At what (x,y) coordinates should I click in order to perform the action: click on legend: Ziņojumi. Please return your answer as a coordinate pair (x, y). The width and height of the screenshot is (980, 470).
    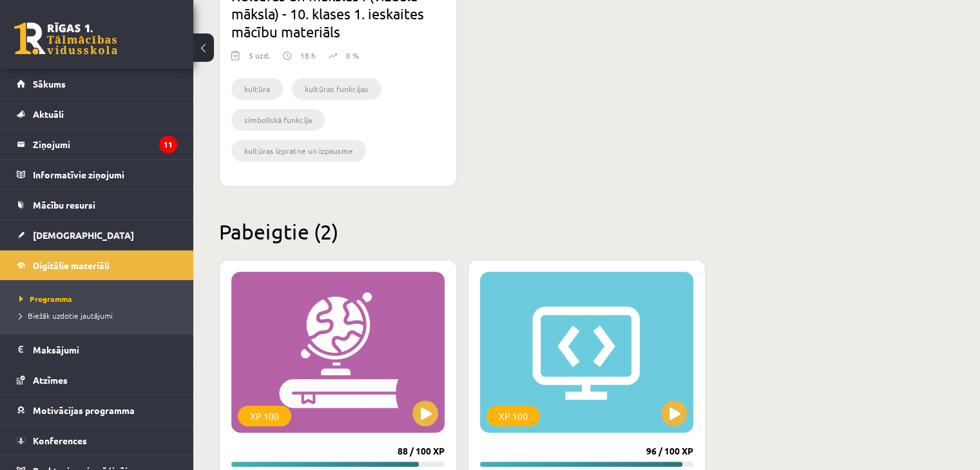
    Looking at the image, I should click on (105, 144).